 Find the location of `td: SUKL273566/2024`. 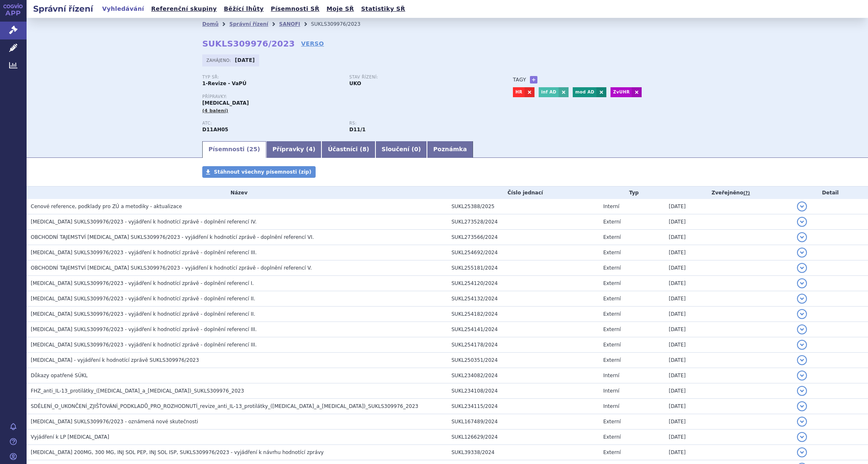

td: SUKL273566/2024 is located at coordinates (523, 237).